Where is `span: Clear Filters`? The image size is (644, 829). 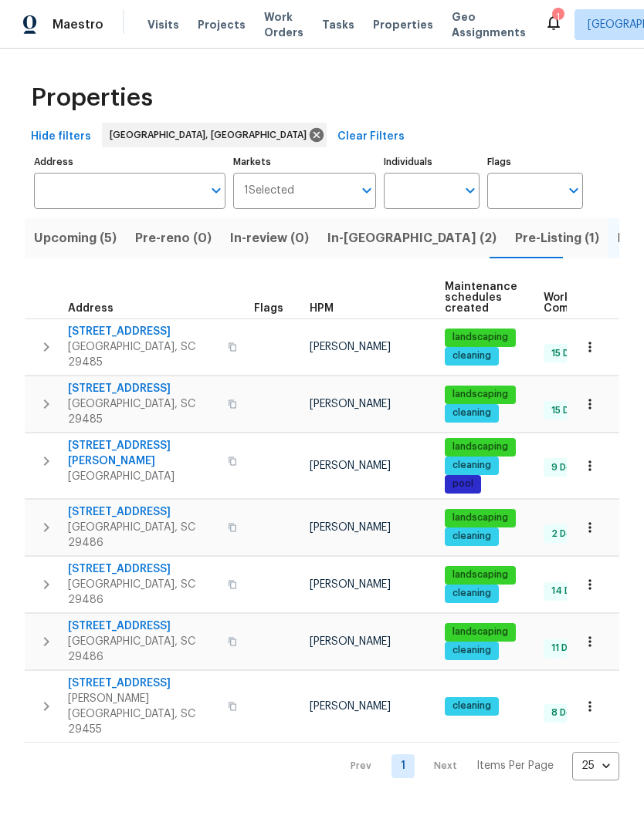
span: Clear Filters is located at coordinates (371, 136).